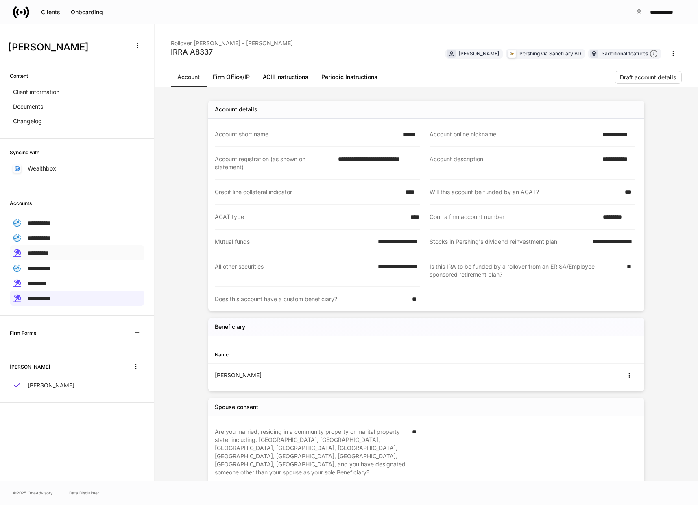 The image size is (698, 505). What do you see at coordinates (514, 217) in the screenshot?
I see `div: Contra firm account number` at bounding box center [514, 217].